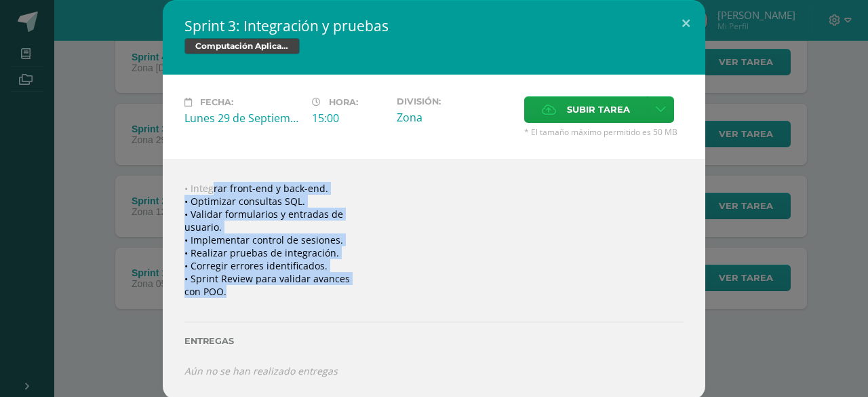 The height and width of the screenshot is (397, 868). Describe the element at coordinates (349, 118) in the screenshot. I see `div: 15:00` at that location.